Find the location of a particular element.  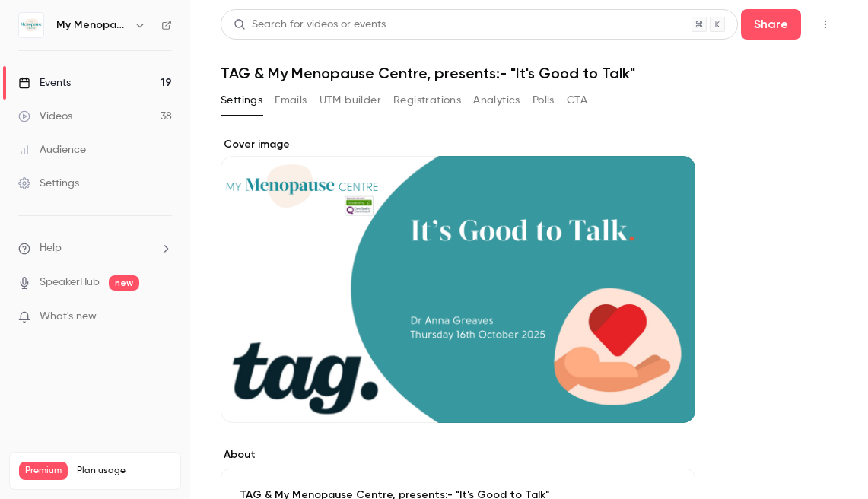

label: About is located at coordinates (458, 455).